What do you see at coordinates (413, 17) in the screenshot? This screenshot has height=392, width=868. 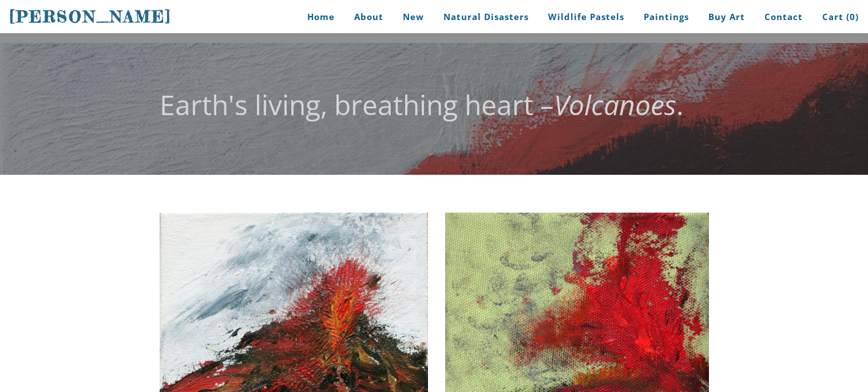 I see `a: New` at bounding box center [413, 17].